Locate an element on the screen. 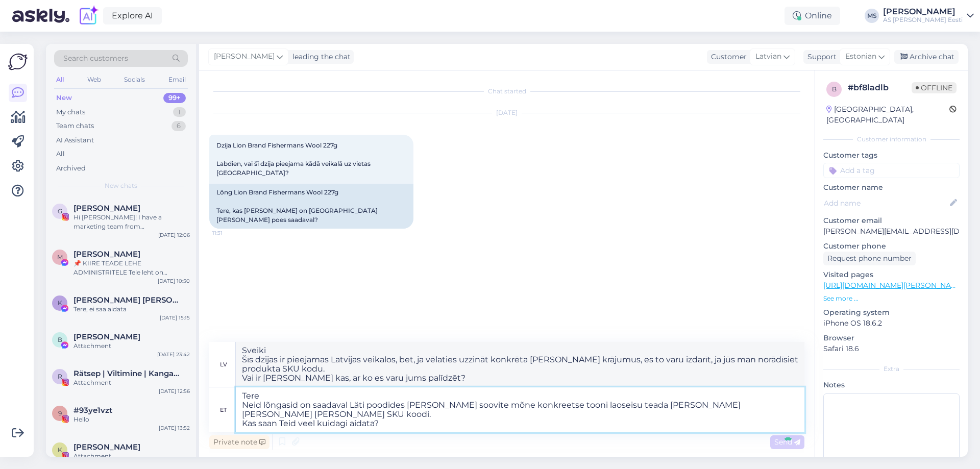 Image resolution: width=980 pixels, height=469 pixels. span: Виктор Стриков is located at coordinates (107, 337).